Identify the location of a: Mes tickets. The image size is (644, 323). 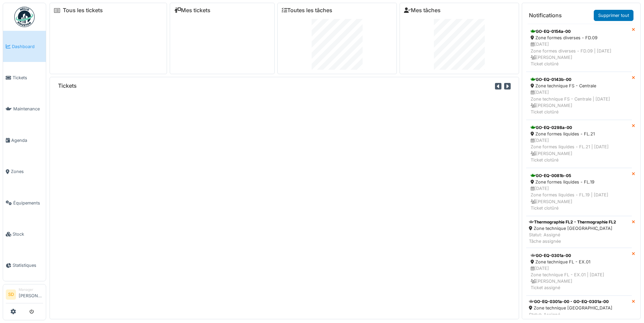
(192, 11).